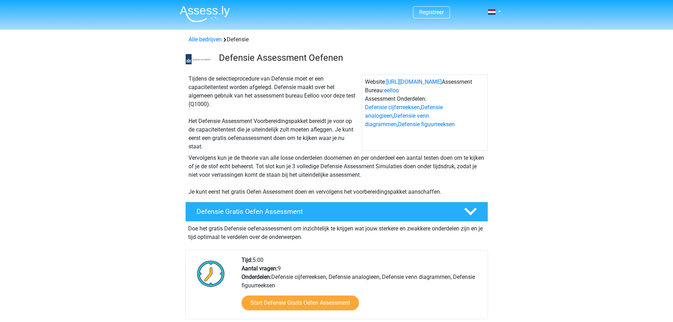  I want to click on img: Assessly, so click(205, 14).